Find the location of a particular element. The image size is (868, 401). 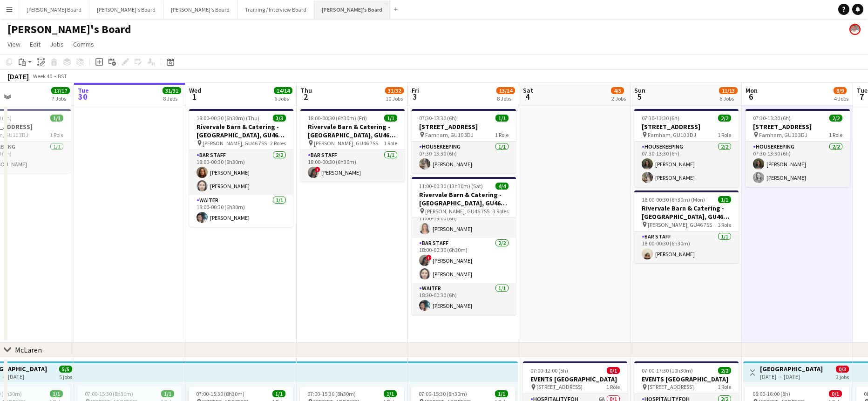

div: 4 Jobs is located at coordinates (841, 98).